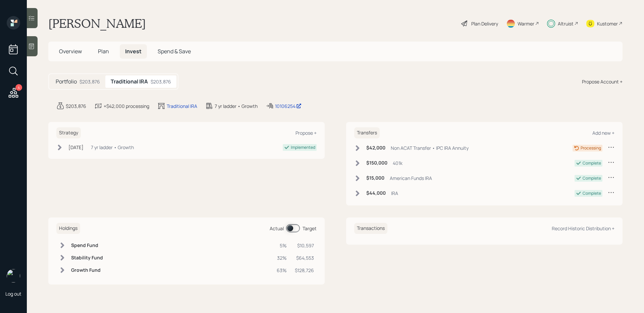 This screenshot has height=313, width=644. What do you see at coordinates (566, 24) in the screenshot?
I see `div: Altruist` at bounding box center [566, 24].